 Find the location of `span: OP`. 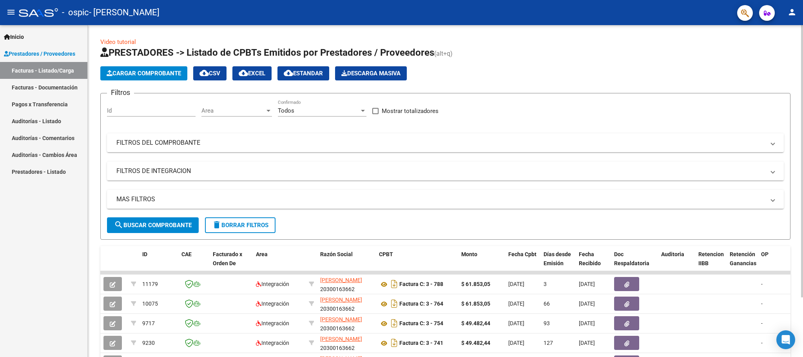

span: OP is located at coordinates (765, 254).